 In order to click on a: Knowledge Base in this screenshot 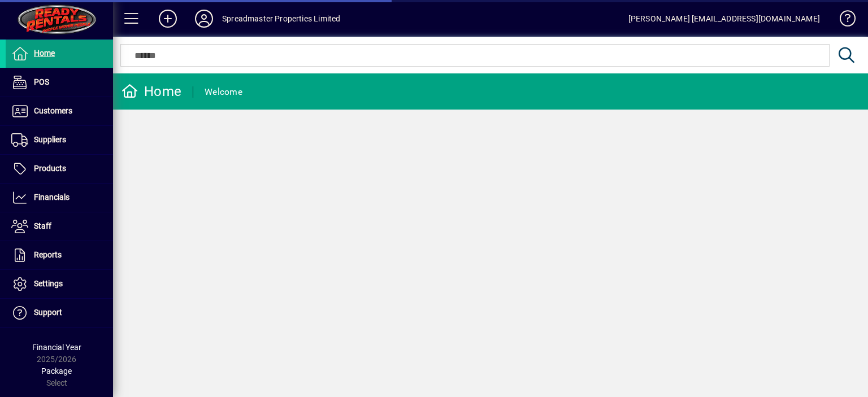, I will do `click(843, 20)`.